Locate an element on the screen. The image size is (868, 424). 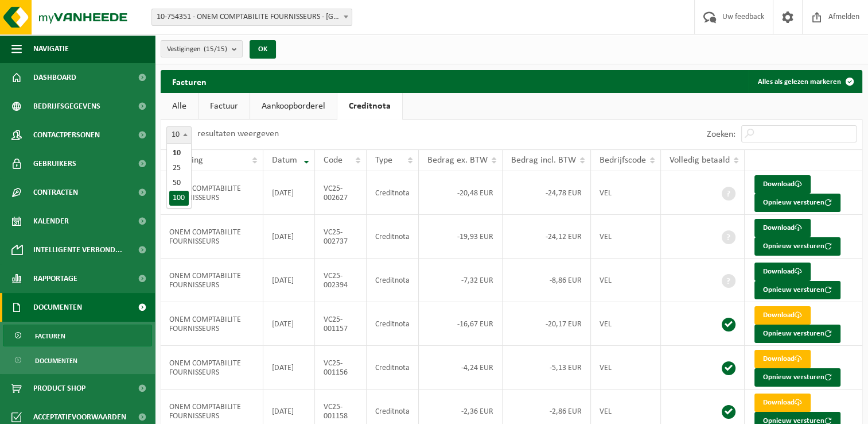
span: Datum is located at coordinates (284, 160).